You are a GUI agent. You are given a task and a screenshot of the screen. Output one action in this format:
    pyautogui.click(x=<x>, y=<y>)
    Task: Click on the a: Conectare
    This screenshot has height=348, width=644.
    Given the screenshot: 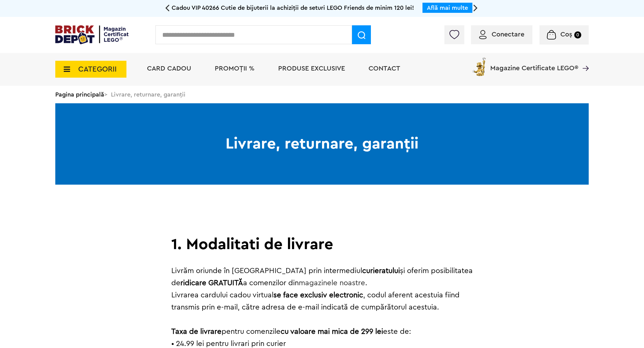 What is the action you would take?
    pyautogui.click(x=502, y=35)
    